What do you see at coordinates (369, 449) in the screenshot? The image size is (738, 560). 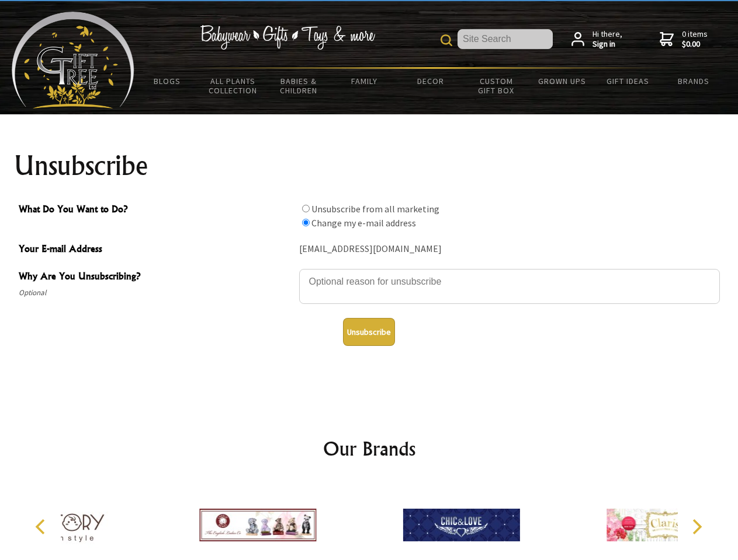 I see `h2: Our Brands` at bounding box center [369, 449].